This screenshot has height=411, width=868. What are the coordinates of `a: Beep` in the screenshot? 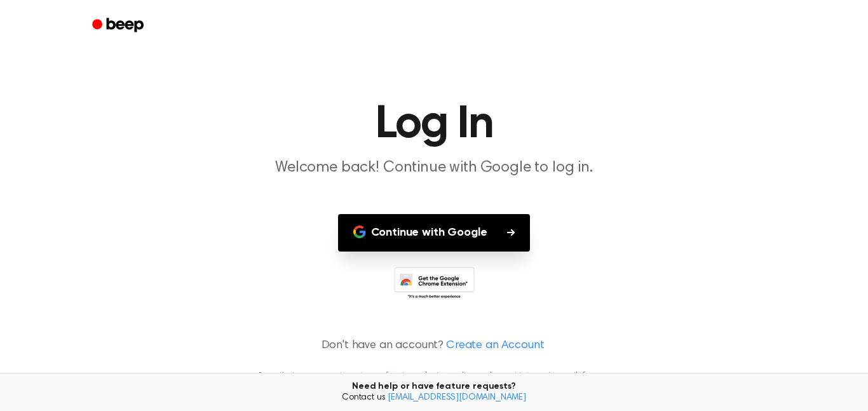 It's located at (119, 26).